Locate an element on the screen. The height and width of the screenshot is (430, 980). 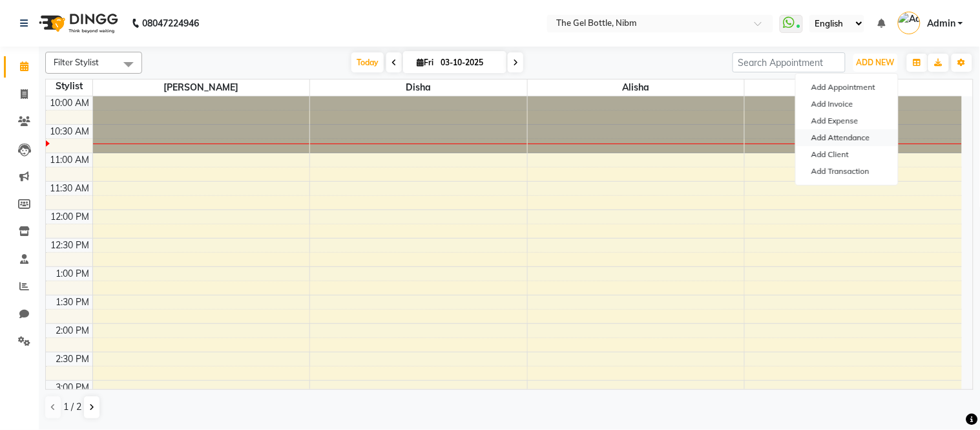
a: Add Transaction is located at coordinates (847, 171).